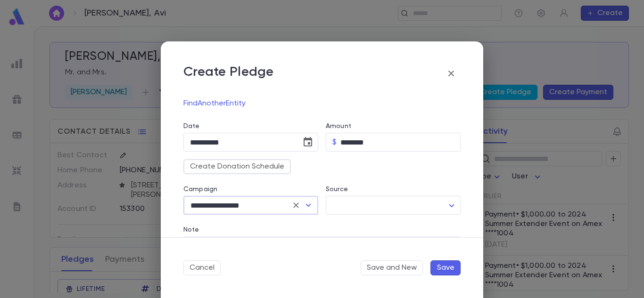 The image size is (644, 298). I want to click on button: Create Donation Schedule, so click(237, 166).